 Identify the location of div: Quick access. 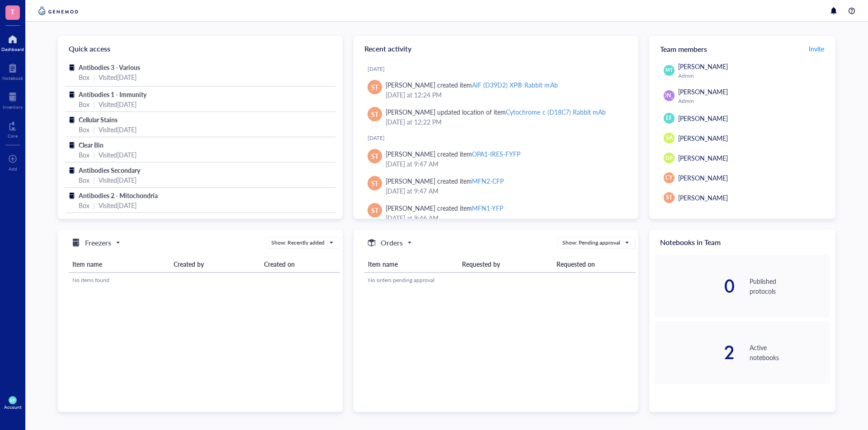
(200, 48).